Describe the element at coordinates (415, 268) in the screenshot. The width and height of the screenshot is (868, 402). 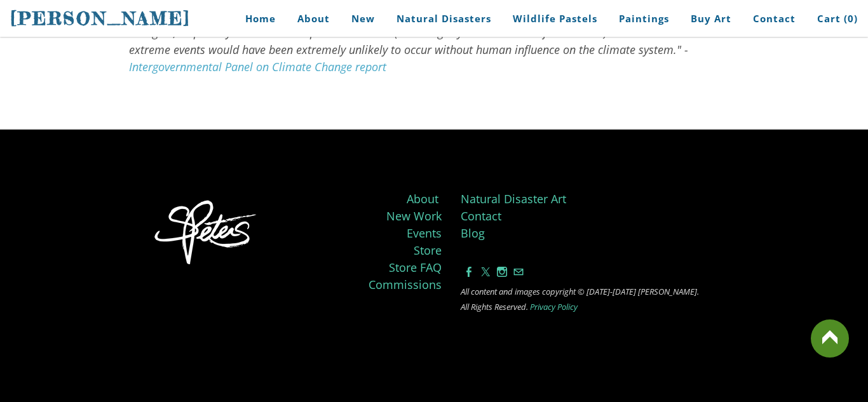
I see `a: Store FAQ` at that location.